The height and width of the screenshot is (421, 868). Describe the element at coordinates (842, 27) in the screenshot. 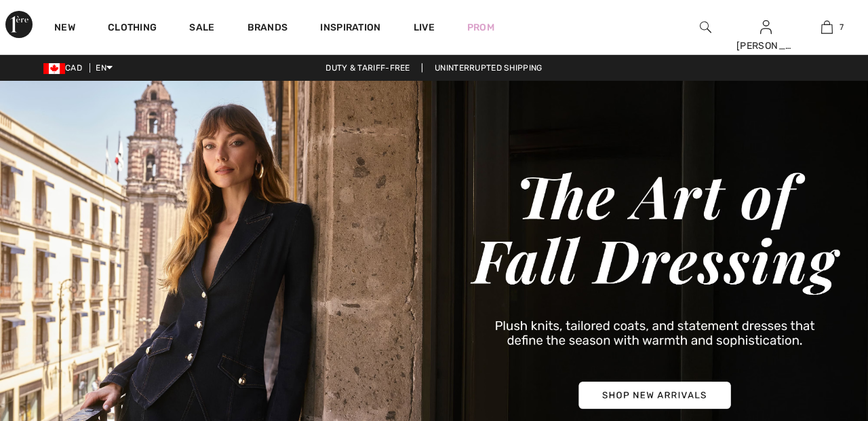

I see `span: 7` at that location.